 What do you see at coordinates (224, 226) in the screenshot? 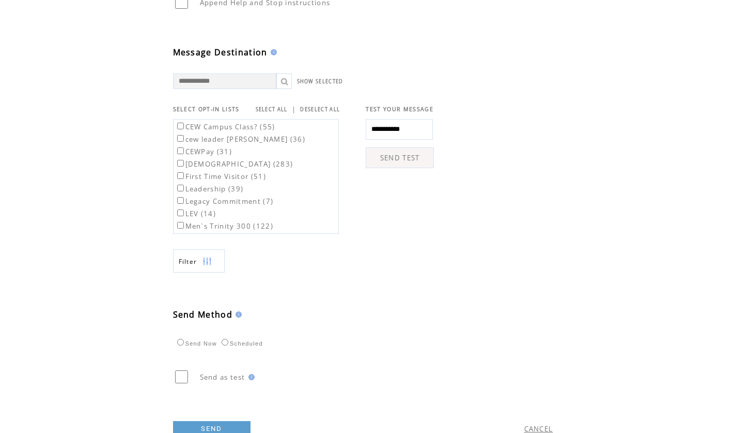
I see `label: Men`s Trinity 300 (122)` at bounding box center [224, 226].